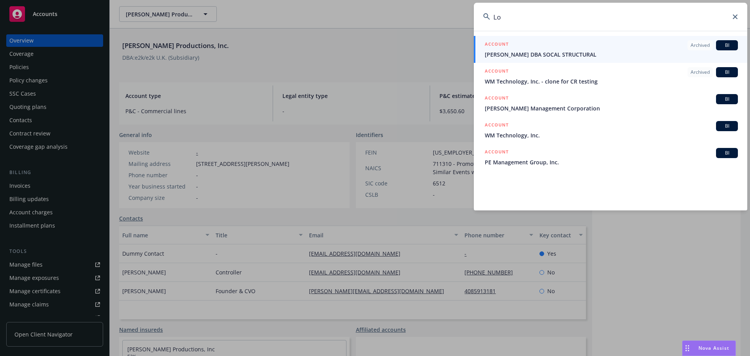  What do you see at coordinates (709, 348) in the screenshot?
I see `button: Nova Assist` at bounding box center [709, 348].